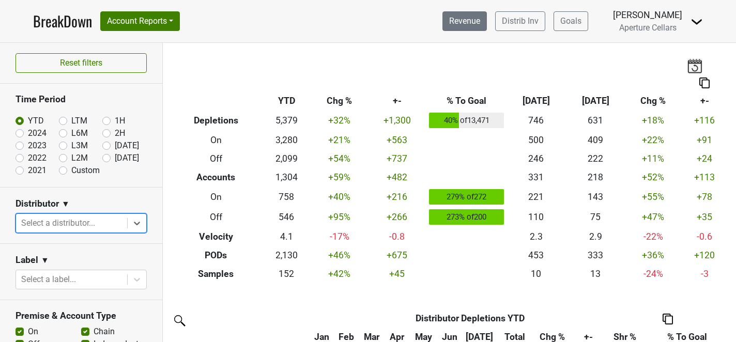 The image size is (736, 342). What do you see at coordinates (340, 274) in the screenshot?
I see `td: +42 %` at bounding box center [340, 274].